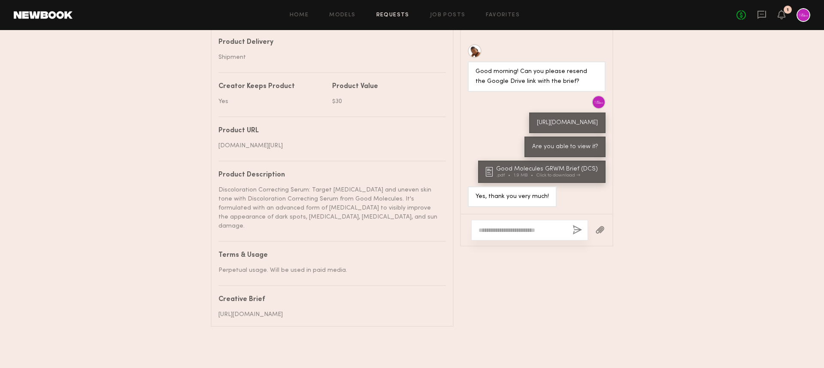 The height and width of the screenshot is (368, 824). Describe the element at coordinates (329, 131) in the screenshot. I see `div: Product URL` at that location.